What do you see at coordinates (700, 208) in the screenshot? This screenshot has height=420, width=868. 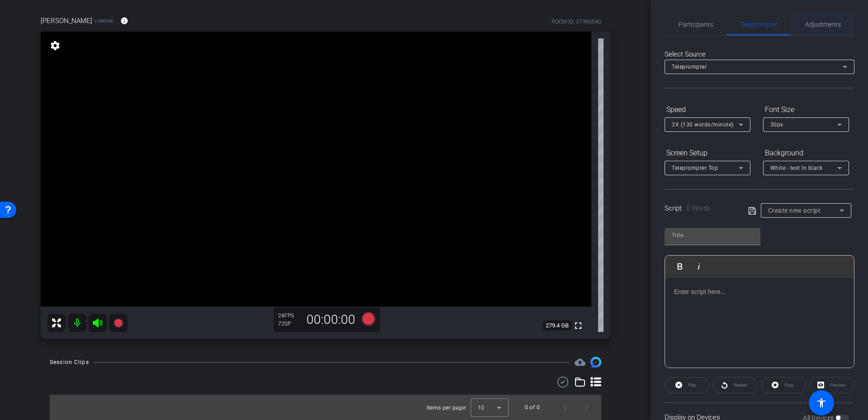 I see `div: Script` at bounding box center [700, 208].